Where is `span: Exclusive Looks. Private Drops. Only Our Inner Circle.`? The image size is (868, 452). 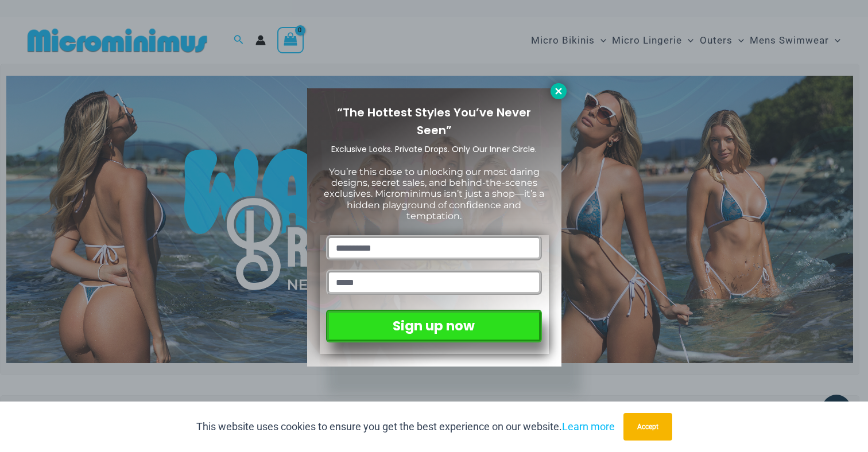
span: Exclusive Looks. Private Drops. Only Our Inner Circle. is located at coordinates (434, 149).